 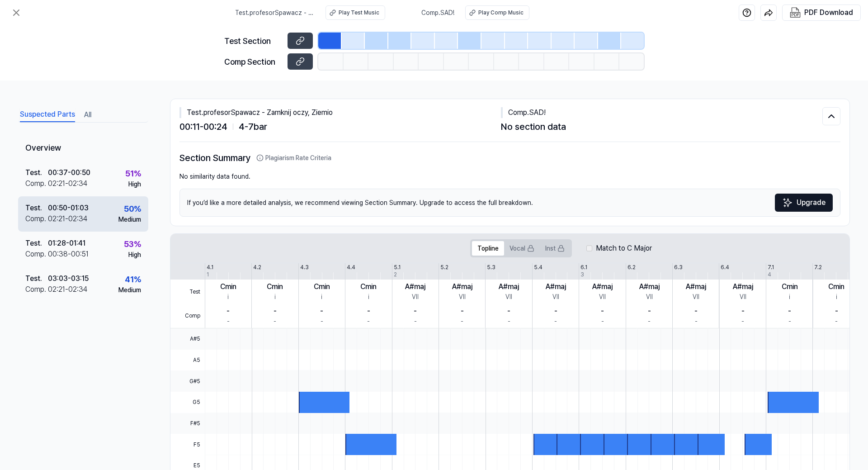 What do you see at coordinates (437, 13) in the screenshot?
I see `span: Comp . SAD!` at bounding box center [437, 13].